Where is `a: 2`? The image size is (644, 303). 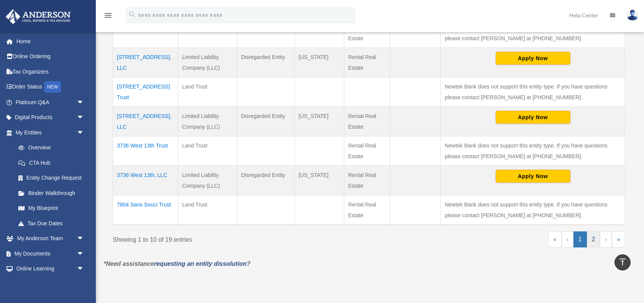 a: 2 is located at coordinates (594, 239).